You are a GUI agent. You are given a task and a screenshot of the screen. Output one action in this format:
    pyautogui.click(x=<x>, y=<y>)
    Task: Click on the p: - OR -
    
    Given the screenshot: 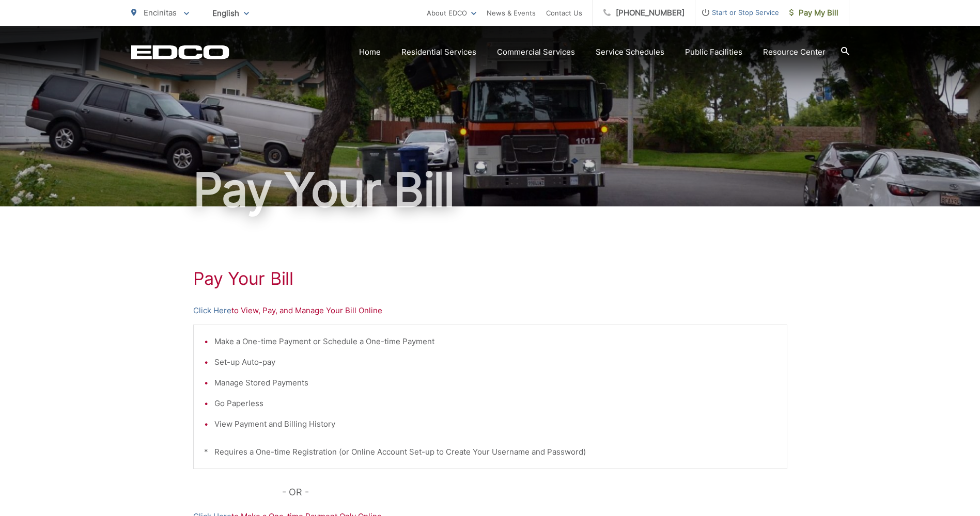 What is the action you would take?
    pyautogui.click(x=535, y=492)
    